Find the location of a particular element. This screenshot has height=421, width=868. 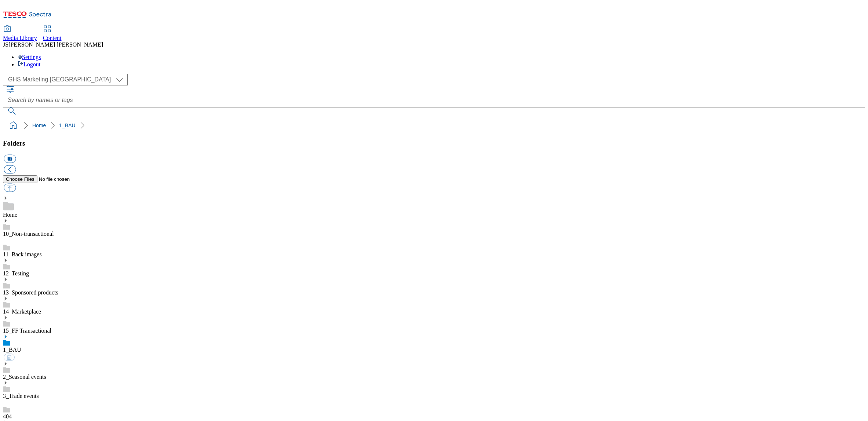

a: 14_Marketplace is located at coordinates (22, 311).